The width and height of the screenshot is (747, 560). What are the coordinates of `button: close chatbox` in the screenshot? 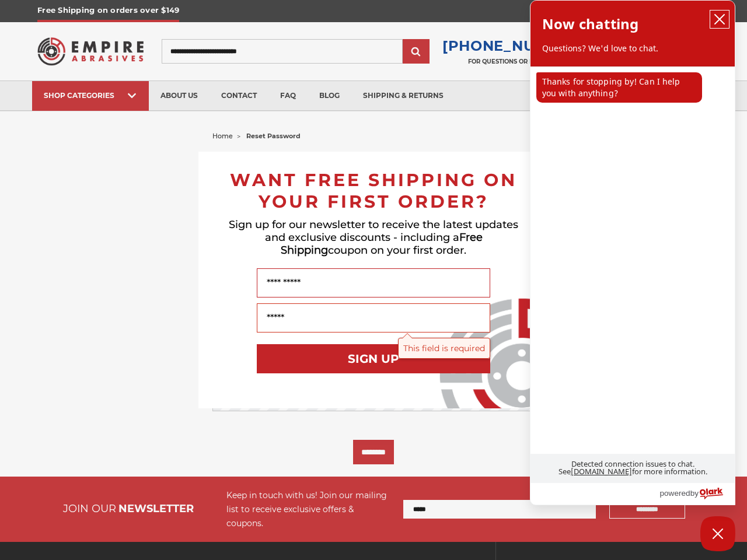 It's located at (720, 20).